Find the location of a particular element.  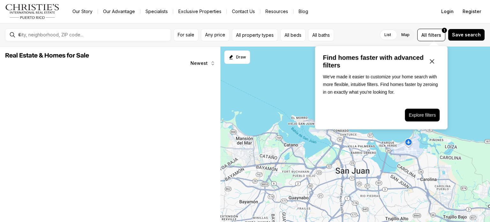

button: For sale is located at coordinates (186, 35).